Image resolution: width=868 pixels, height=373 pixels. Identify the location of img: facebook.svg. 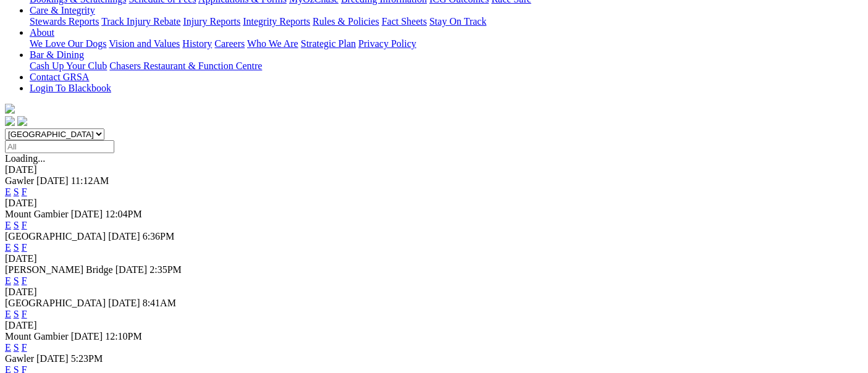
(10, 121).